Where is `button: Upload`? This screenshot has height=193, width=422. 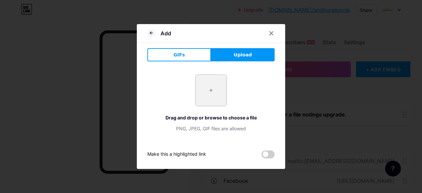
button: Upload is located at coordinates (243, 55).